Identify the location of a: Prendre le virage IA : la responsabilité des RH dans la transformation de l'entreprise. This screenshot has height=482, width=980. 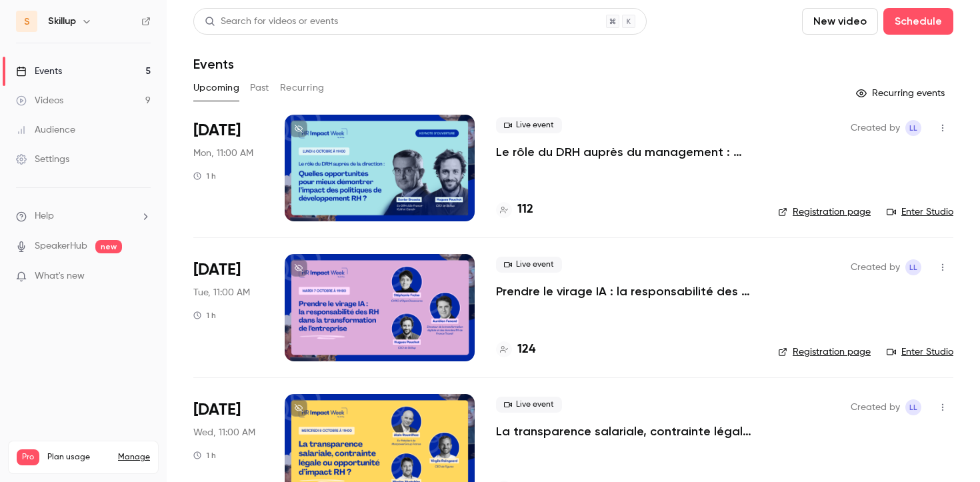
(626, 291).